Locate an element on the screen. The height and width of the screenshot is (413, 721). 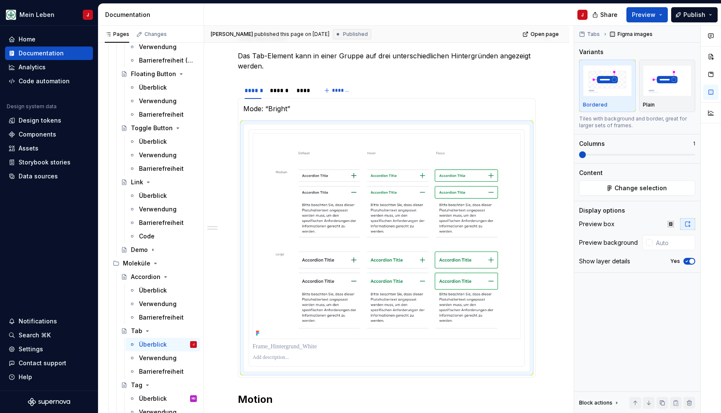
div: Link is located at coordinates (137, 182).